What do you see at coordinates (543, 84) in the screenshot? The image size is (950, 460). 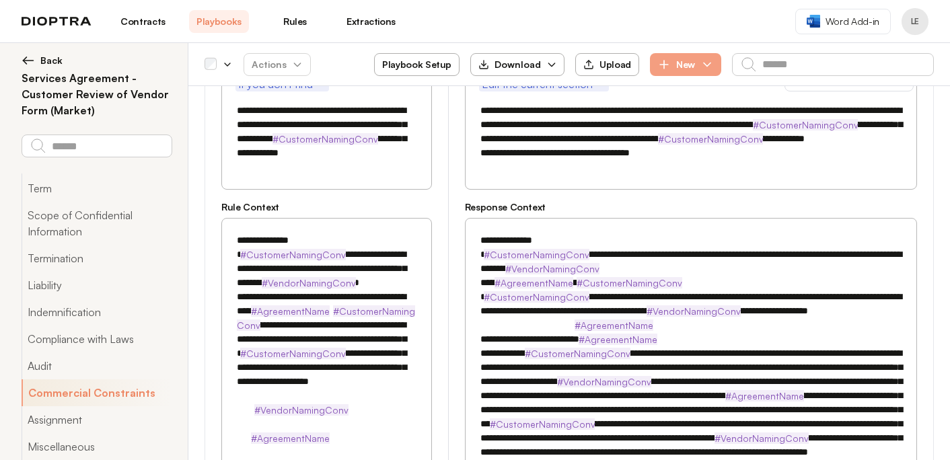 I see `button: Edit the current section` at bounding box center [543, 84].